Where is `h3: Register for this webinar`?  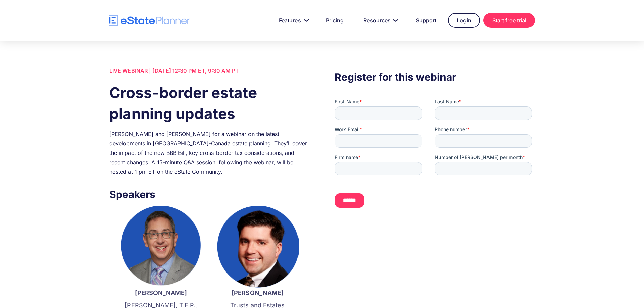
h3: Register for this webinar is located at coordinates (435, 77).